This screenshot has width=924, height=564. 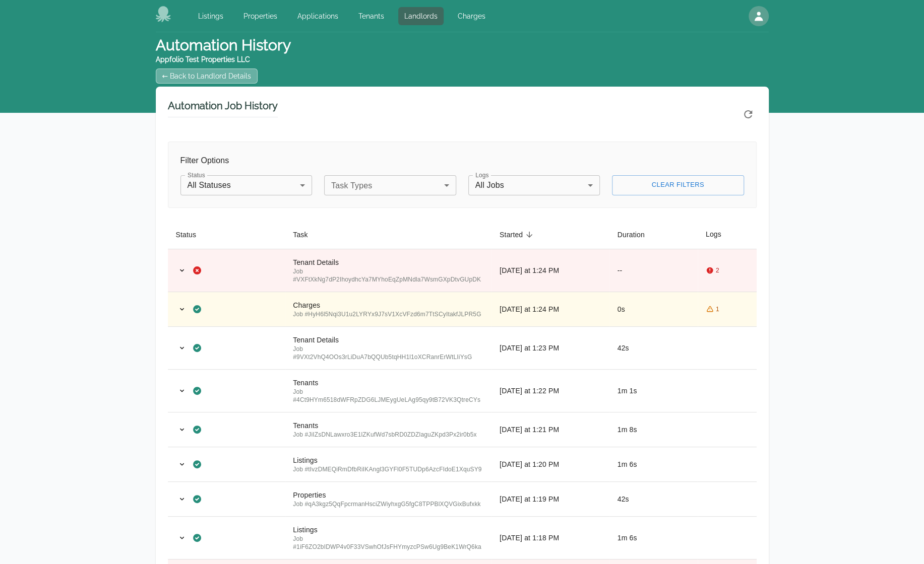 What do you see at coordinates (388, 495) in the screenshot?
I see `div: Properties` at bounding box center [388, 495].